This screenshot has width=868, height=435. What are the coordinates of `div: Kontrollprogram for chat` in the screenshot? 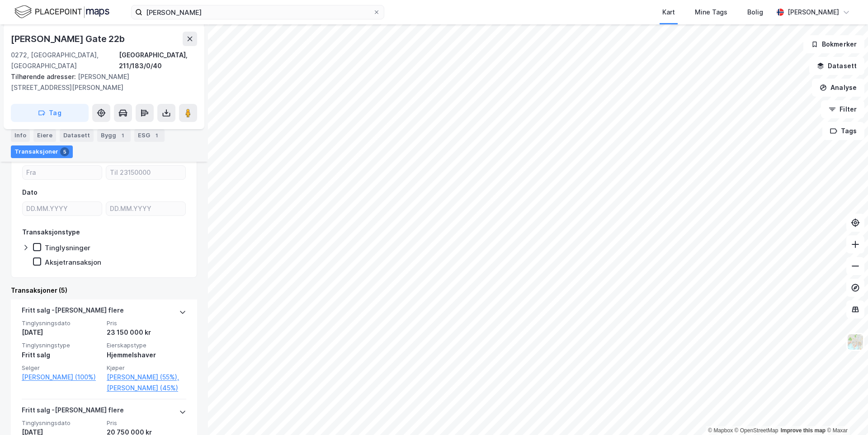 It's located at (846, 414).